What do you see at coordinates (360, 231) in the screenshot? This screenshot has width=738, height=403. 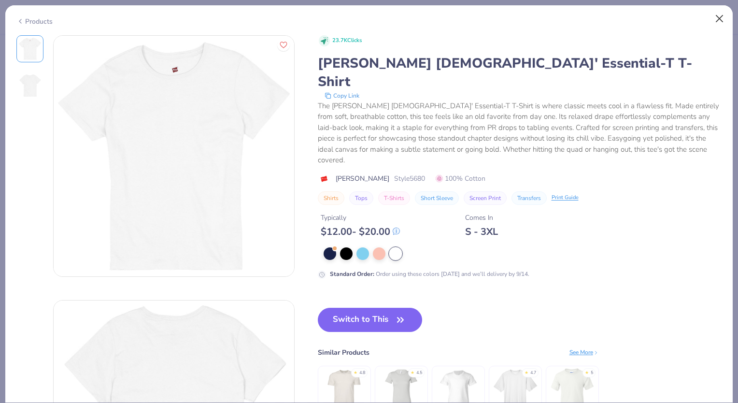 I see `div: $ 12.00 - $ 20.00` at bounding box center [360, 231].